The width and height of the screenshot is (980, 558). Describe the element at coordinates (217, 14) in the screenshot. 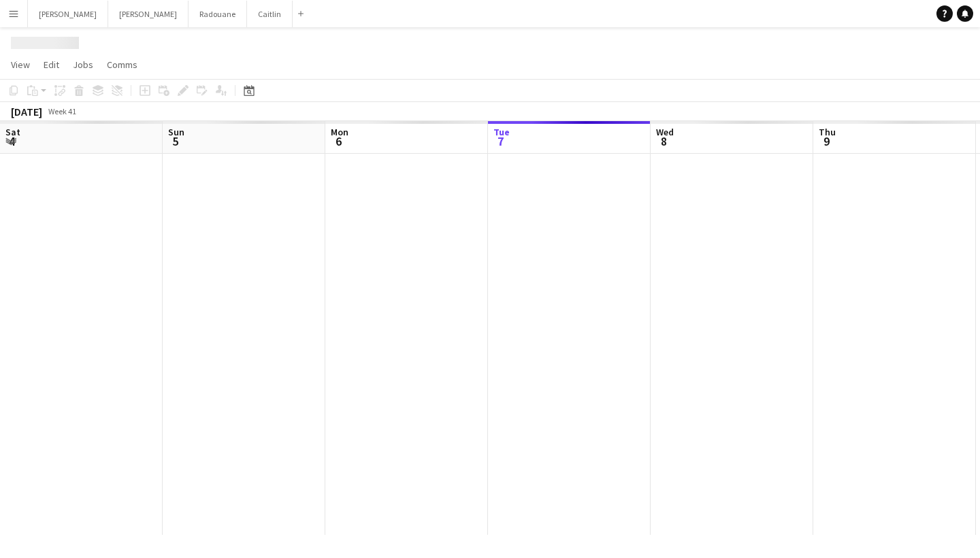

I see `button: Radouane` at that location.